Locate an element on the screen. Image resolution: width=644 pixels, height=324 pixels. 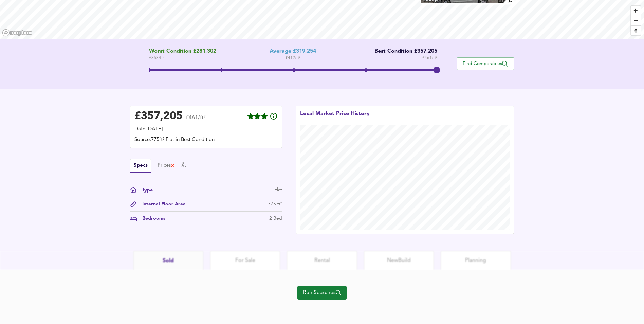
button: Prices is located at coordinates (166, 166).